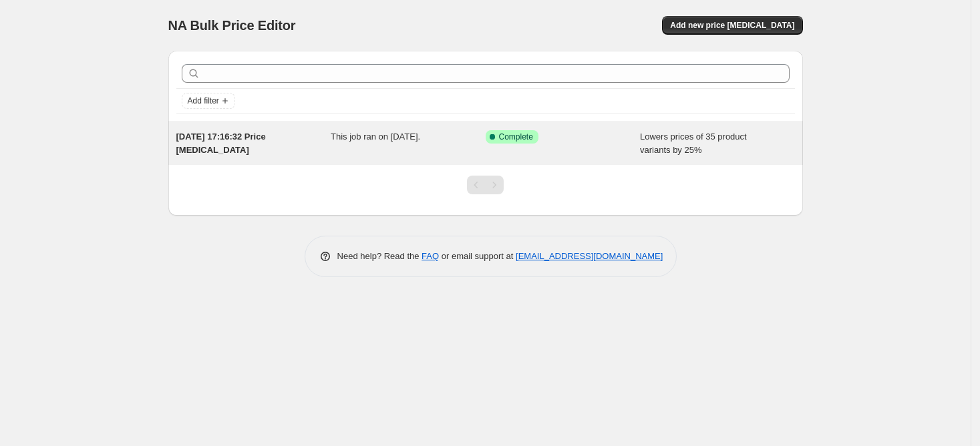 The height and width of the screenshot is (446, 980). I want to click on span: Add filter, so click(203, 101).